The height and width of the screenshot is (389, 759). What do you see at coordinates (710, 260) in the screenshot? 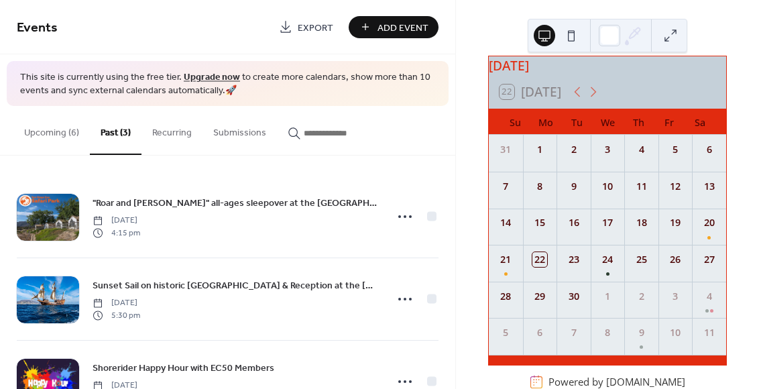
I see `div: 27` at bounding box center [710, 260].